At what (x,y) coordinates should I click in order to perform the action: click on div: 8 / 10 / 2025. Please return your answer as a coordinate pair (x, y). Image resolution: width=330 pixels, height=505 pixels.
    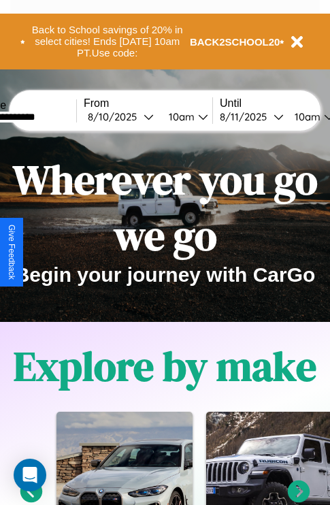
    Looking at the image, I should click on (116, 116).